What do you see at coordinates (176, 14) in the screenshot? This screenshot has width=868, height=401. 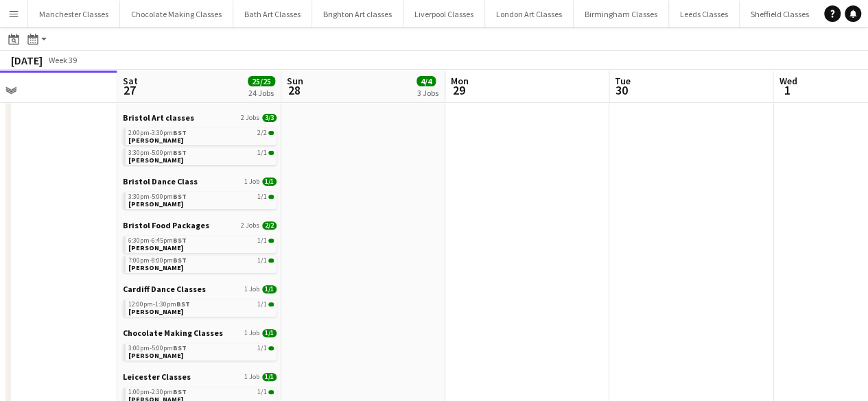 I see `button: Chocolate Making Classes` at bounding box center [176, 14].